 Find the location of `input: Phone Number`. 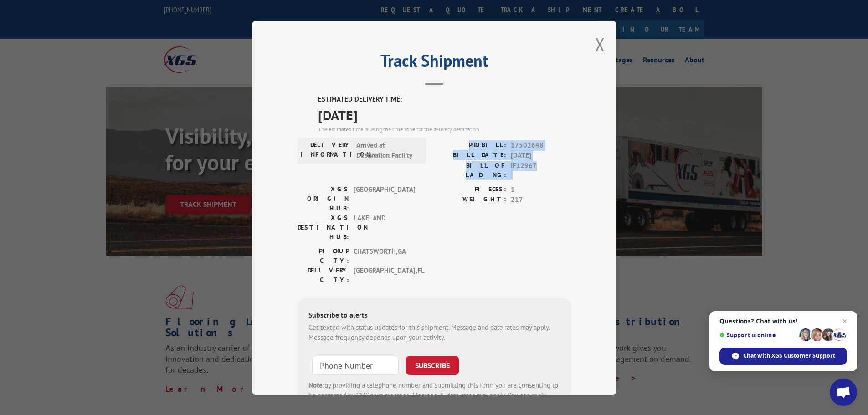

input: Phone Number is located at coordinates (356, 365).